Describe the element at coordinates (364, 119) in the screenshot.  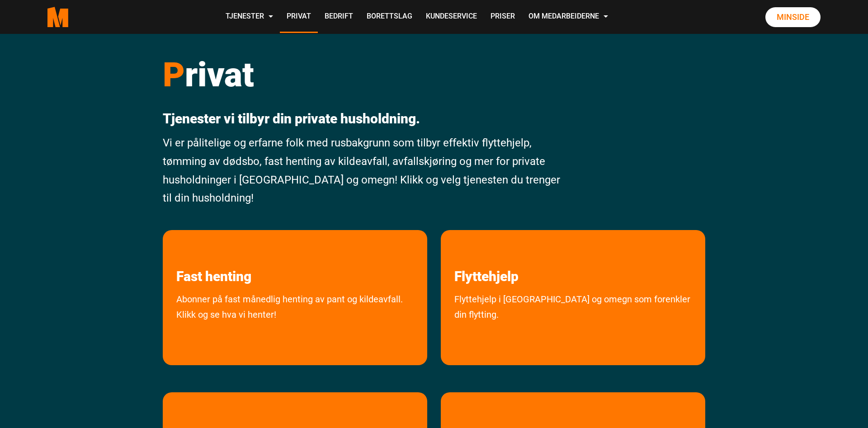
I see `p: Tjenester vi tilbyr din private husholdning.` at that location.